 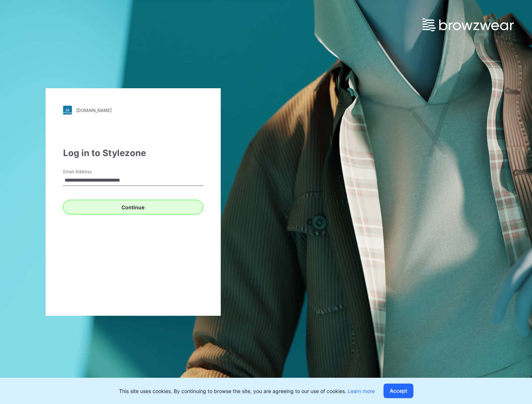 What do you see at coordinates (133, 153) in the screenshot?
I see `div: Log in to Stylezone` at bounding box center [133, 153].